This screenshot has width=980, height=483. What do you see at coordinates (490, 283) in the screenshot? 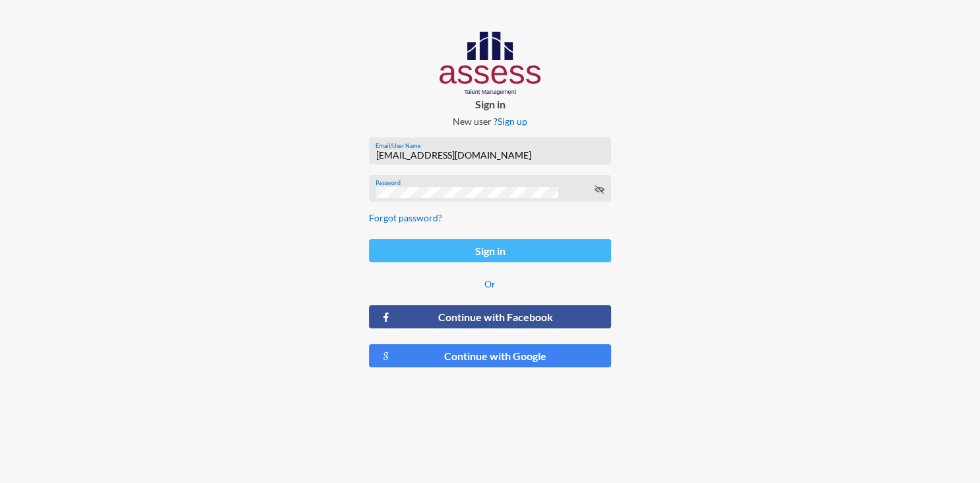
I see `p: Or` at bounding box center [490, 283].